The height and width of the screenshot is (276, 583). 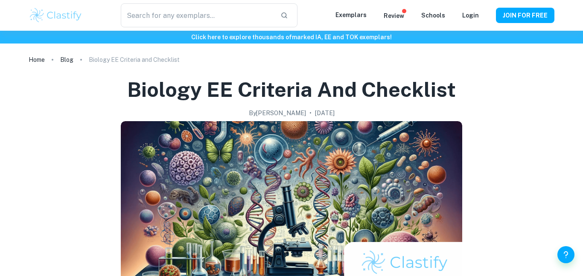 What do you see at coordinates (134, 60) in the screenshot?
I see `p: Biology EE Criteria and Checklist` at bounding box center [134, 60].